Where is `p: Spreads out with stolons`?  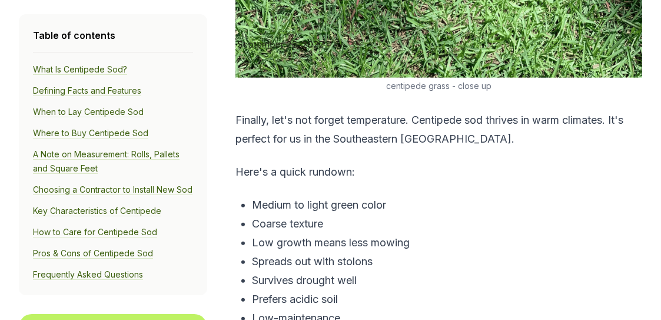 p: Spreads out with stolons is located at coordinates (447, 261).